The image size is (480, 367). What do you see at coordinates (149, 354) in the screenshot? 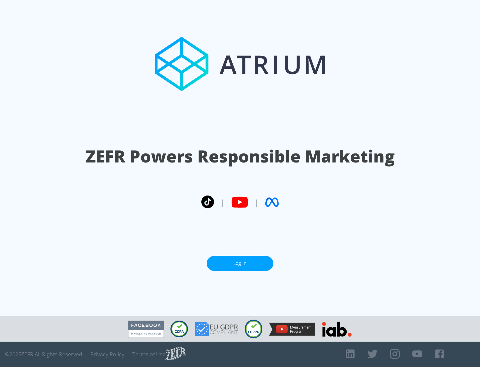
I see `a: Terms of Use` at bounding box center [149, 354].